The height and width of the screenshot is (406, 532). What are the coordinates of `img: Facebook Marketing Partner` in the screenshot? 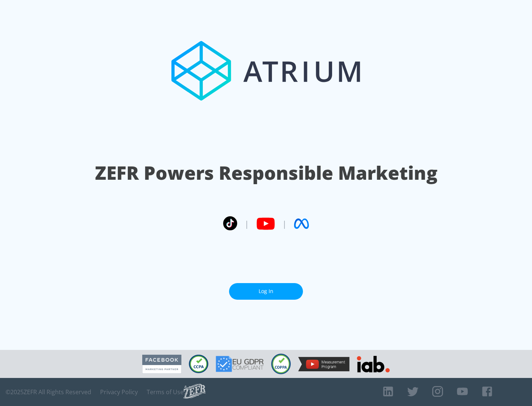 It's located at (162, 364).